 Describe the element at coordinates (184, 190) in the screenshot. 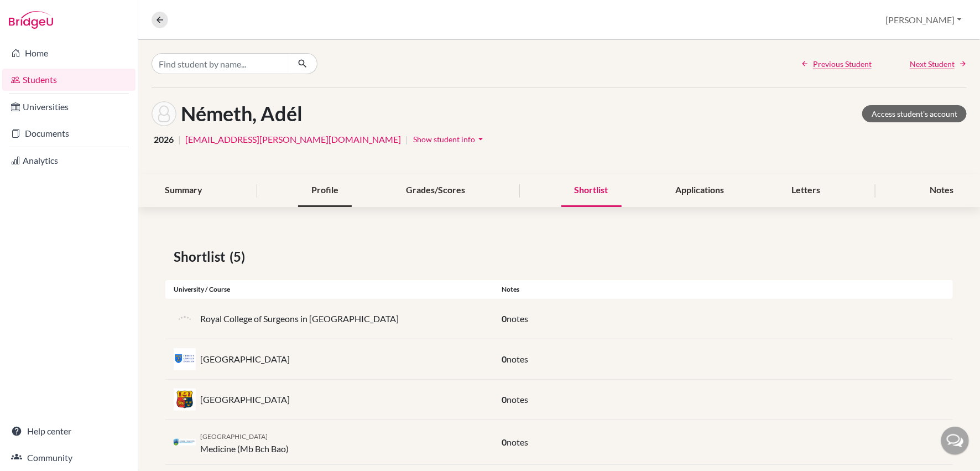

I see `div: Summary` at that location.